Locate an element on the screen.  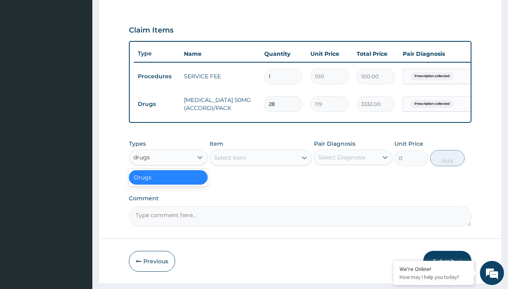
button: Previous is located at coordinates (152, 262).